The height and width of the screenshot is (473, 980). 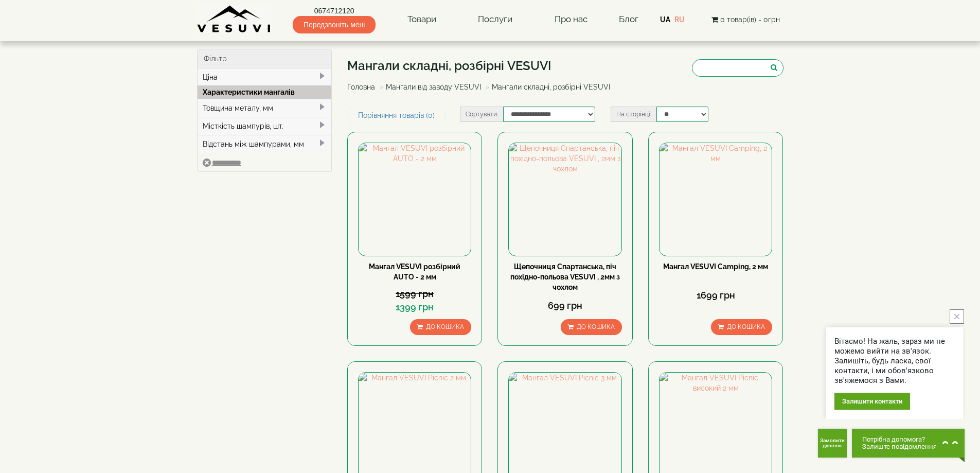 I want to click on div: 1599 грн, so click(x=415, y=293).